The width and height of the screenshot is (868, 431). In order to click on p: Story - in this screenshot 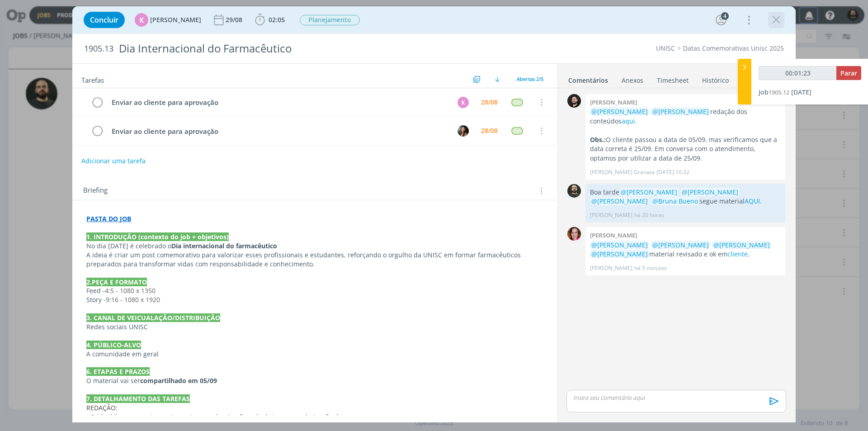, I will do `click(314, 300)`.